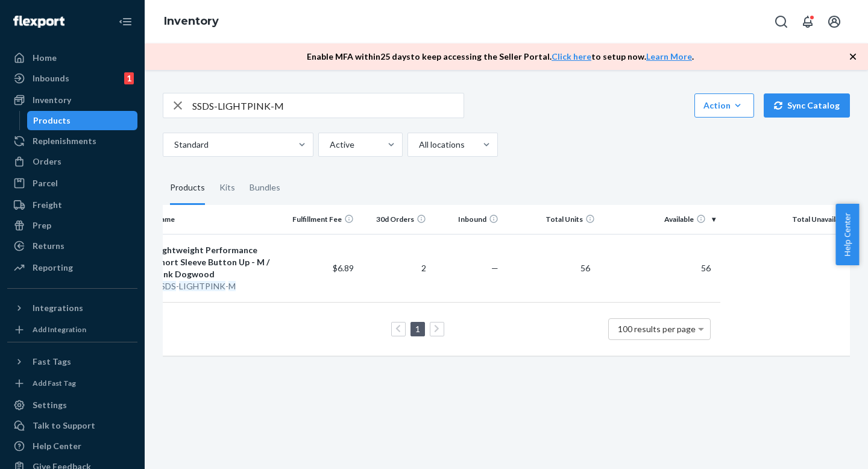 The width and height of the screenshot is (868, 469). I want to click on a: Talk to Support, so click(73, 426).